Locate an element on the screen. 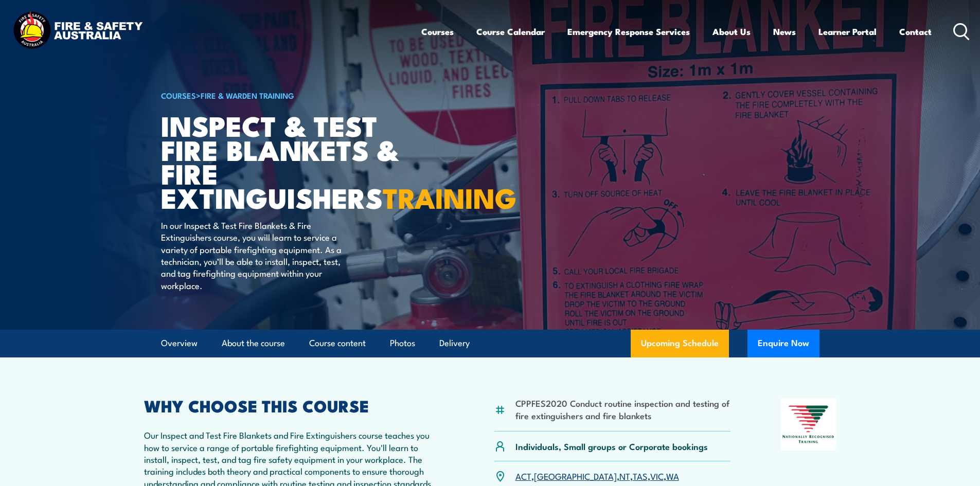 Image resolution: width=980 pixels, height=486 pixels. a: Course content is located at coordinates (338, 343).